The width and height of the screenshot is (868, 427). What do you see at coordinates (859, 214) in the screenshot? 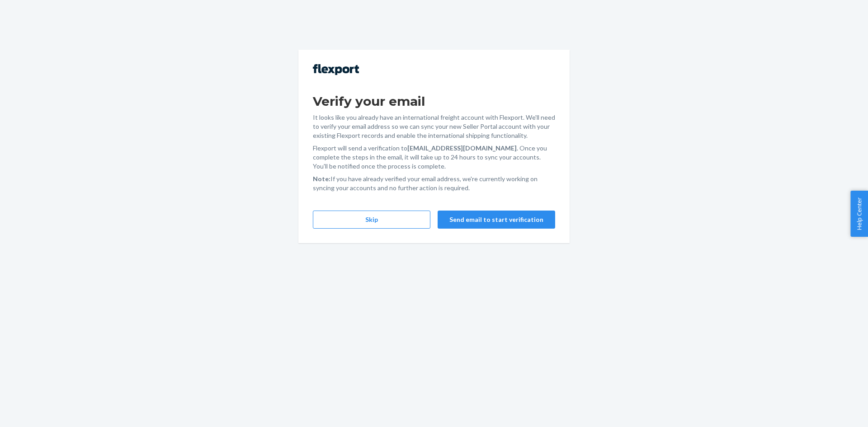
I see `span: Help Center` at bounding box center [859, 214].